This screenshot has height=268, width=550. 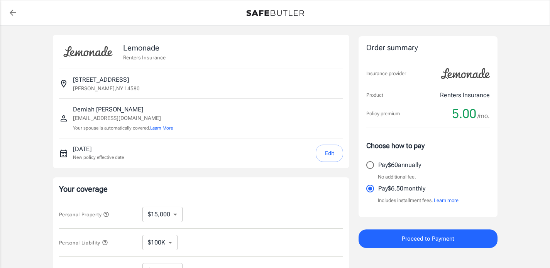 What do you see at coordinates (83, 243) in the screenshot?
I see `button: Personal Liability` at bounding box center [83, 243].